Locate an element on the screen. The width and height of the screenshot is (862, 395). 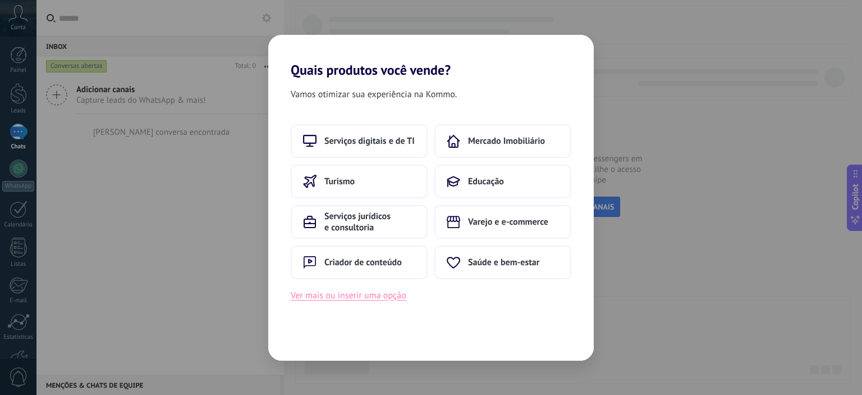
span: Vamos otimizar sua experiência na Kommo. is located at coordinates (374, 94).